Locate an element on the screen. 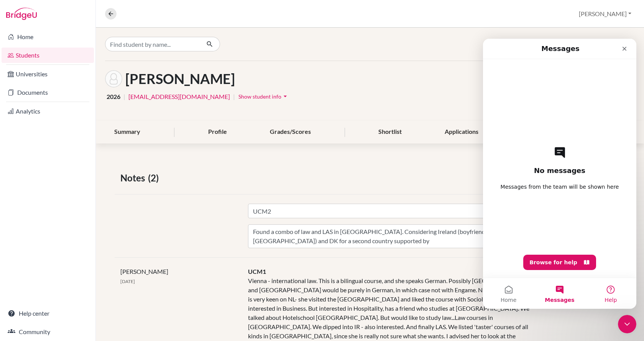 This screenshot has width=644, height=341. input: Note title (required) is located at coordinates (391, 211).